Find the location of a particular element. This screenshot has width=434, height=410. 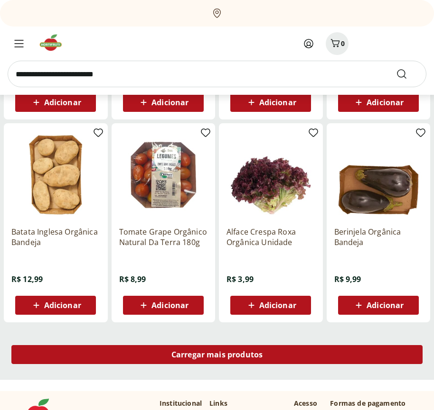

p: Alface Crespa Roxa Orgânica Unidade is located at coordinates (270, 237).